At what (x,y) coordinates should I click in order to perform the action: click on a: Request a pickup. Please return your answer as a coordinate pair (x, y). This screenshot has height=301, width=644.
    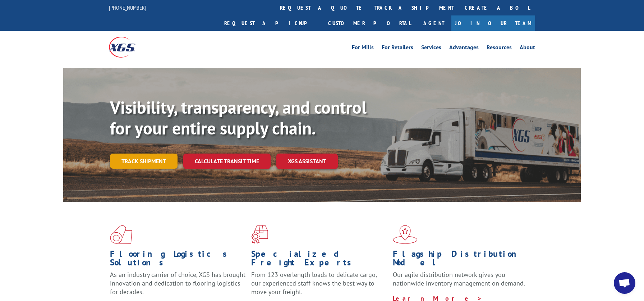
    Looking at the image, I should click on (270, 23).